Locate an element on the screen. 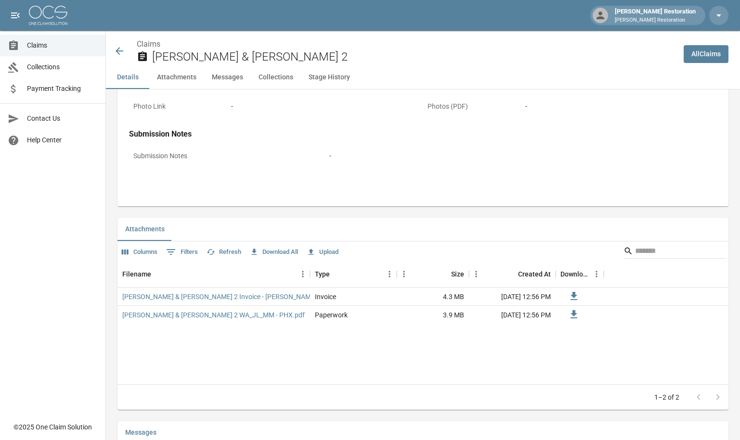  button: Refresh is located at coordinates (224, 252).